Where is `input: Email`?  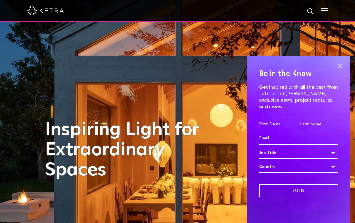 input: Email is located at coordinates (299, 138).